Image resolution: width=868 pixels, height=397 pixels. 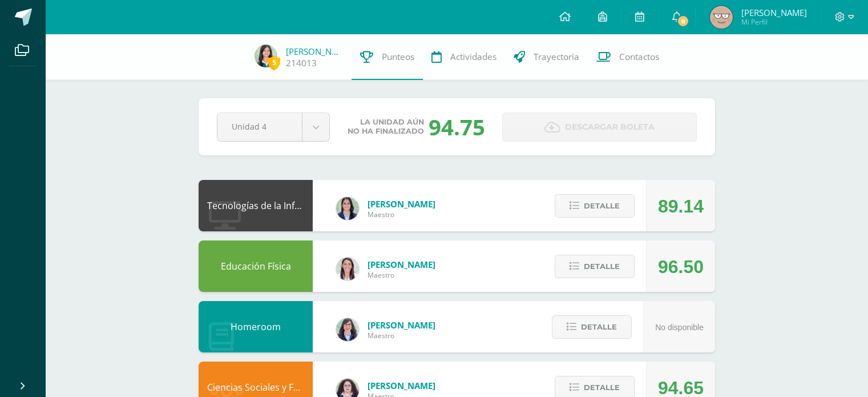 What do you see at coordinates (679, 327) in the screenshot?
I see `span: No disponible` at bounding box center [679, 327].